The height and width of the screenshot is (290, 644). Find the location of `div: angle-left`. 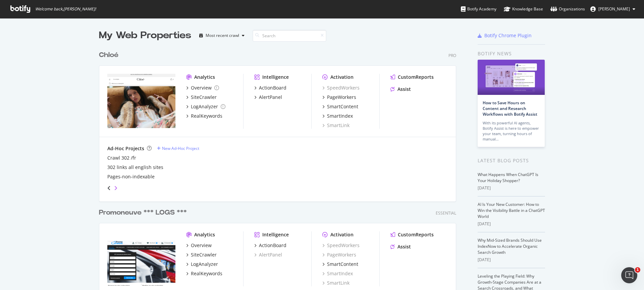

div: angle-left is located at coordinates (109, 188).